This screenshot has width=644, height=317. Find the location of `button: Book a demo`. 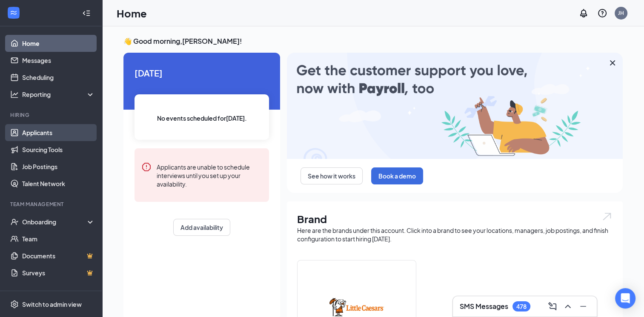

button: Book a demo is located at coordinates (397, 176).